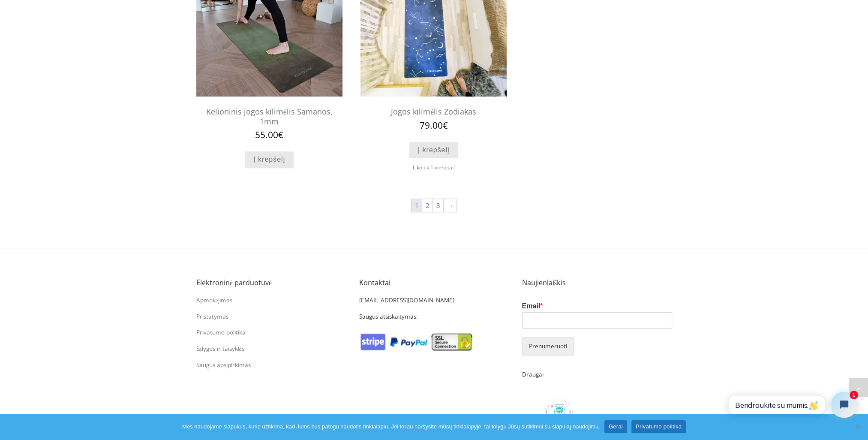 This screenshot has height=440, width=868. Describe the element at coordinates (126, 20) in the screenshot. I see `button: Open chat widget` at that location.